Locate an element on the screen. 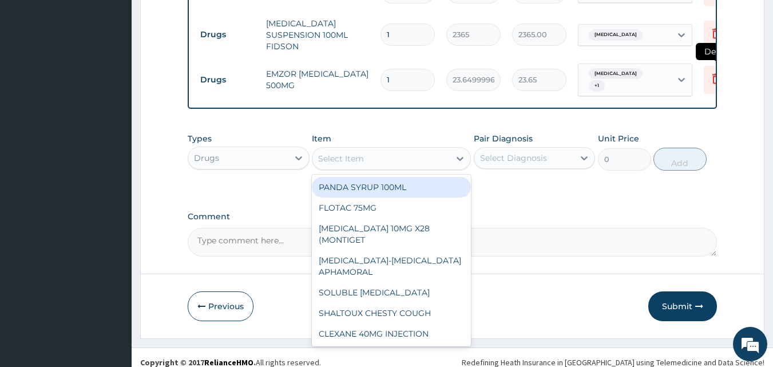 This screenshot has height=367, width=773. label: Unit Price is located at coordinates (619, 139).